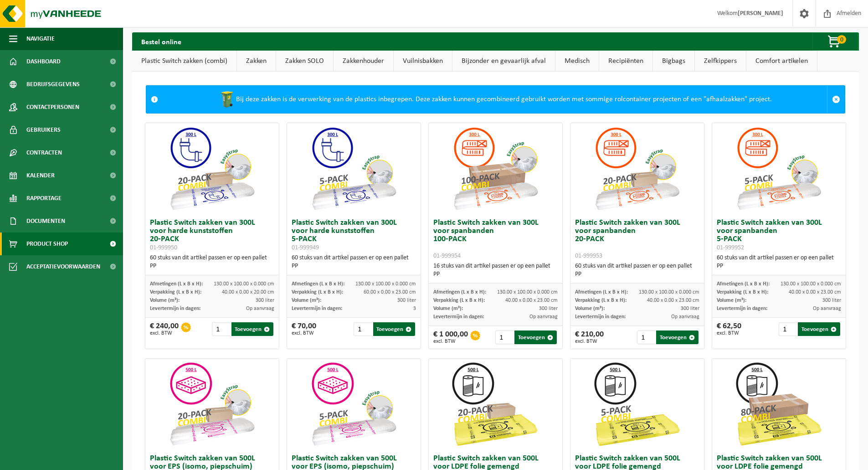 The image size is (868, 470). I want to click on h3: Plastic Switch zakken van 300L voor harde kunststoffen 20-PACK, so click(212, 235).